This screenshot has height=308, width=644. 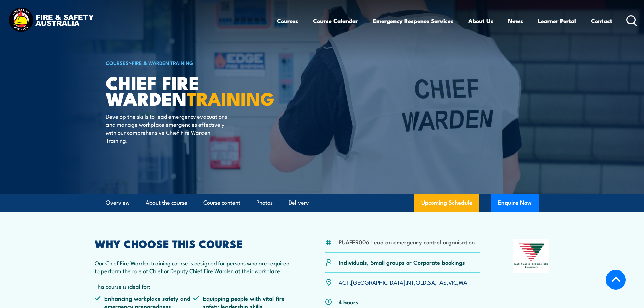 I want to click on img: Nationally Recognised Training logo., so click(x=532, y=256).